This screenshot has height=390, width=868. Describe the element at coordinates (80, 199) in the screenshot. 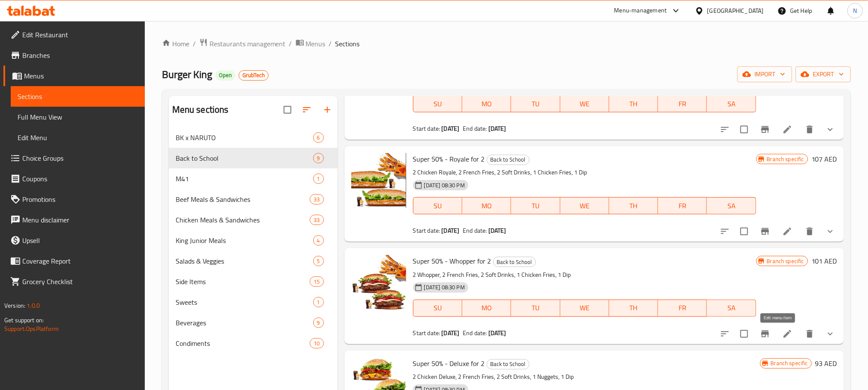

I see `span: Promotions` at that location.